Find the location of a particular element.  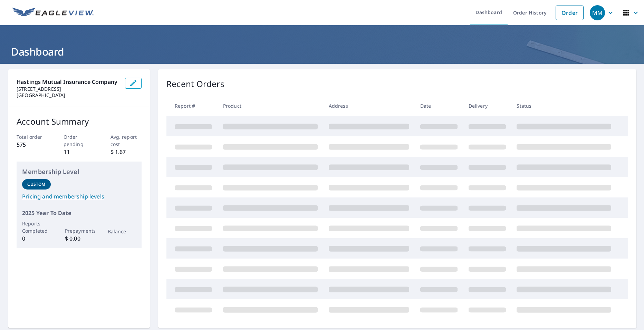

p: 0 is located at coordinates (36, 239).